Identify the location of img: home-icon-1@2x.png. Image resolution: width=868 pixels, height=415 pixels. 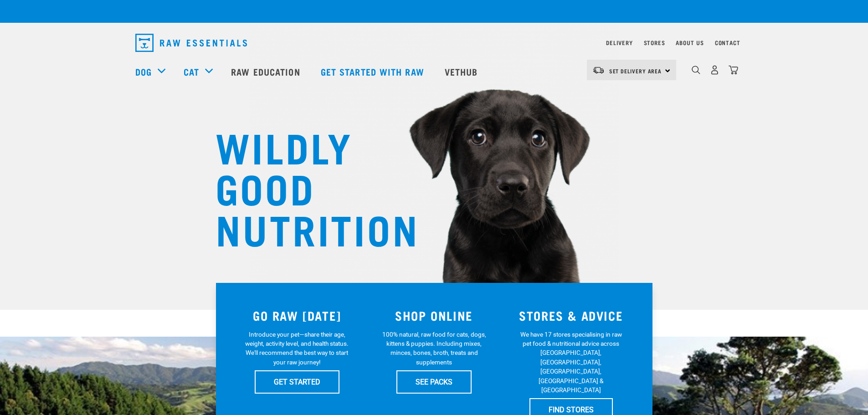
(695, 69).